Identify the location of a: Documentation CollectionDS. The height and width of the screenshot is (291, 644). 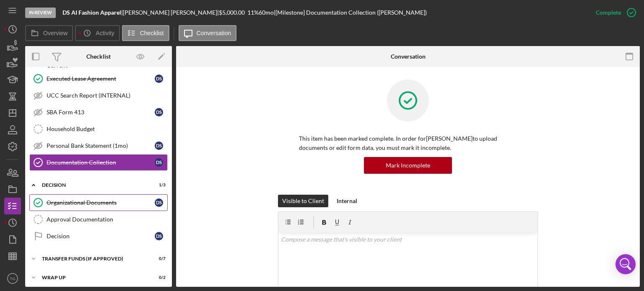
(99, 163).